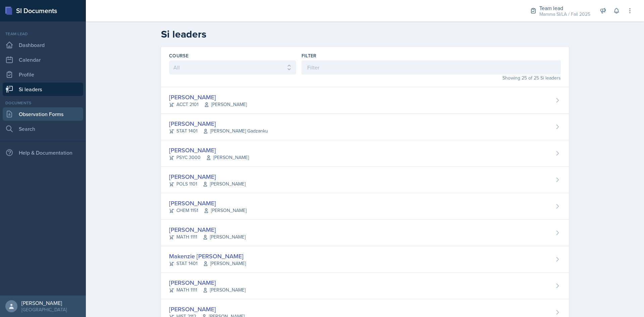  What do you see at coordinates (43, 45) in the screenshot?
I see `a: Dashboard` at bounding box center [43, 45].